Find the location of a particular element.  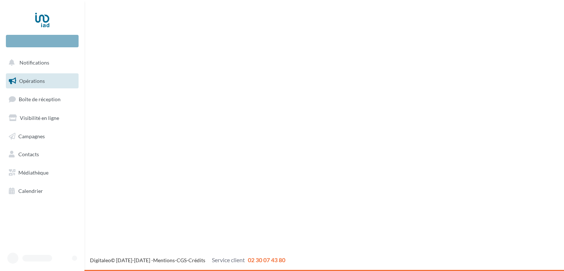

a: Opérations is located at coordinates (42, 81).